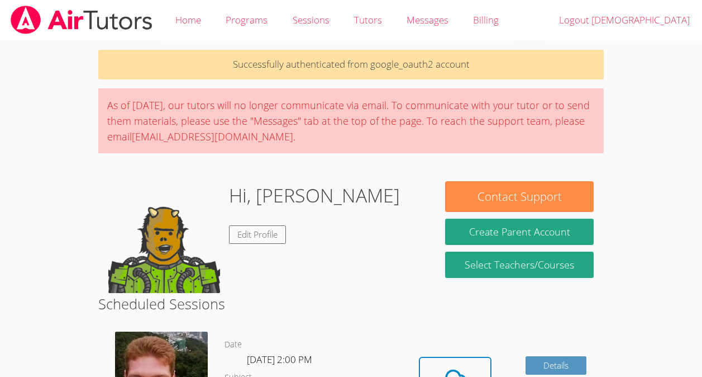  What do you see at coordinates (519, 264) in the screenshot?
I see `a: Select Teachers/Courses` at bounding box center [519, 264].